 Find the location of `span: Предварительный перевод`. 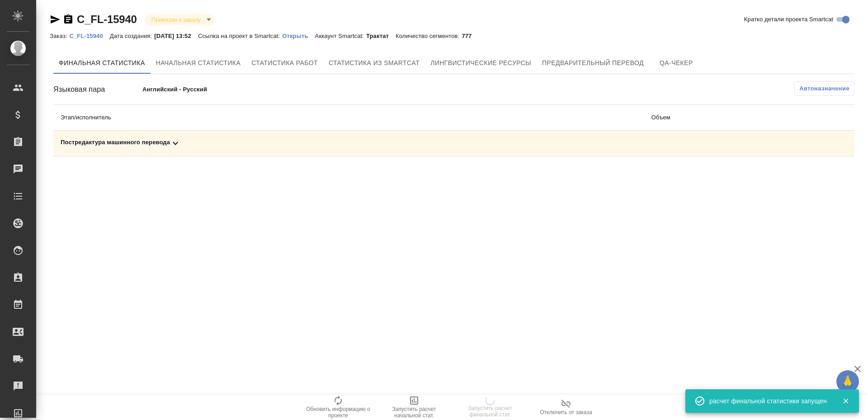

span: Предварительный перевод is located at coordinates (593, 63).